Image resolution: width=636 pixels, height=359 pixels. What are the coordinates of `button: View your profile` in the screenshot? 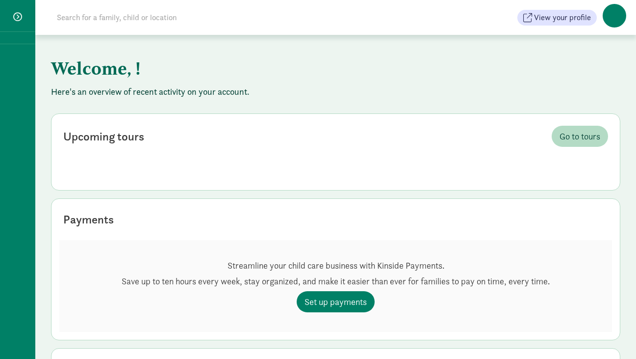 It's located at (557, 18).